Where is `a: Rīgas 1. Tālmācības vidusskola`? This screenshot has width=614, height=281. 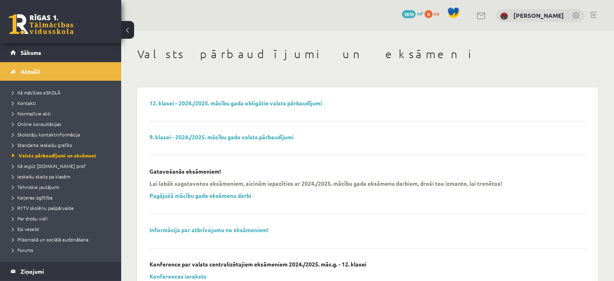 a: Rīgas 1. Tālmācības vidusskola is located at coordinates (41, 24).